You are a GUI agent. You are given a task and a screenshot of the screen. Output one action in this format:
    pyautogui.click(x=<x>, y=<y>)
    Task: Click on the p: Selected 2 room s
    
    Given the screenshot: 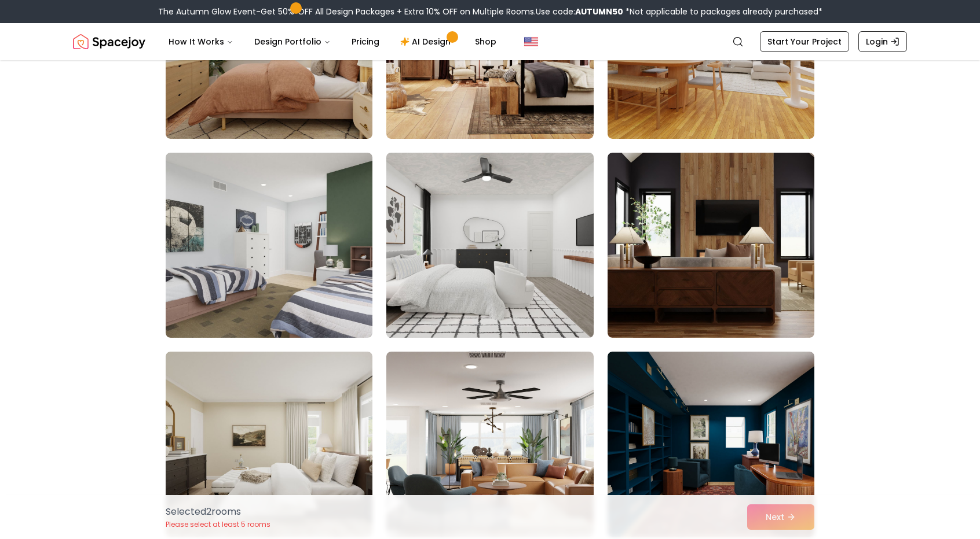 What is the action you would take?
    pyautogui.click(x=217, y=512)
    